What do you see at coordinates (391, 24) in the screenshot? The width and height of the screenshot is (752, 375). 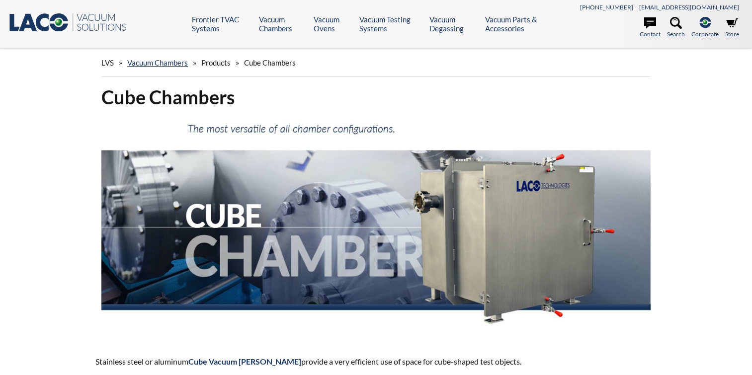 I see `a: Vacuum Testing Systems` at bounding box center [391, 24].